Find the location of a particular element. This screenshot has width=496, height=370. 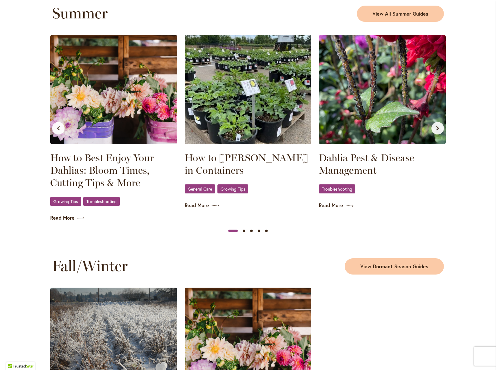

button: Previous slide is located at coordinates (58, 128).